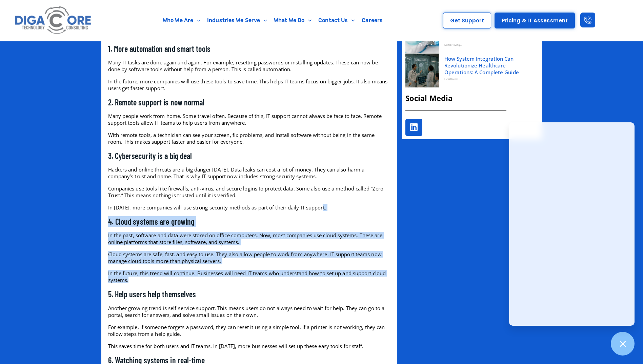 The width and height of the screenshot is (643, 364). I want to click on h3: 1. More automation and smart tools, so click(249, 48).